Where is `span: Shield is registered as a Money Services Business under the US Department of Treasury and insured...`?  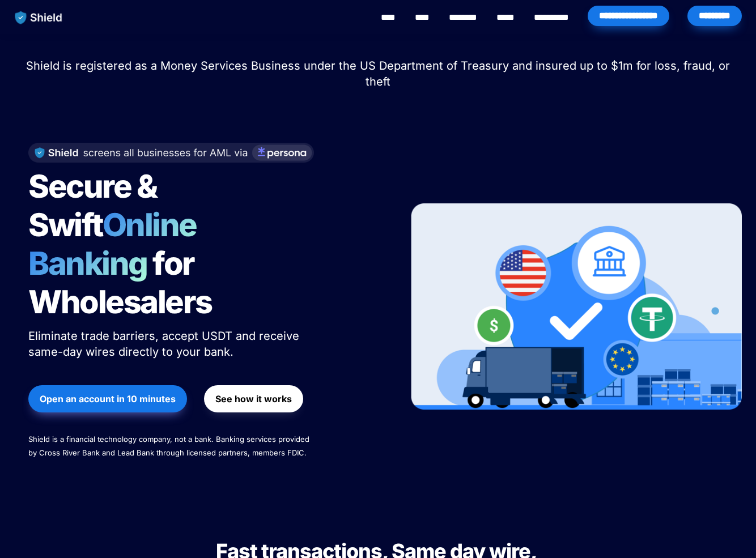
span: Shield is registered as a Money Services Business under the US Department of Treasury and insured... is located at coordinates (380, 73).